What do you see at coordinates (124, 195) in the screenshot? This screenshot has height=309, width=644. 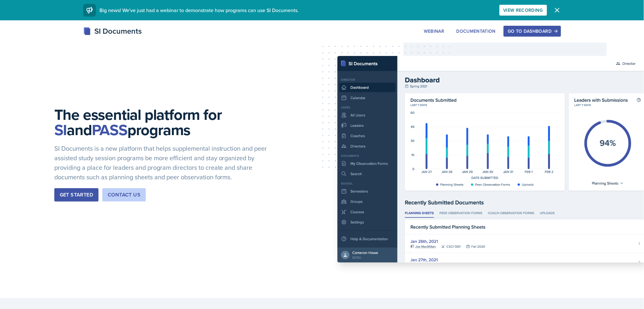 I see `div: Contact Us` at bounding box center [124, 195].